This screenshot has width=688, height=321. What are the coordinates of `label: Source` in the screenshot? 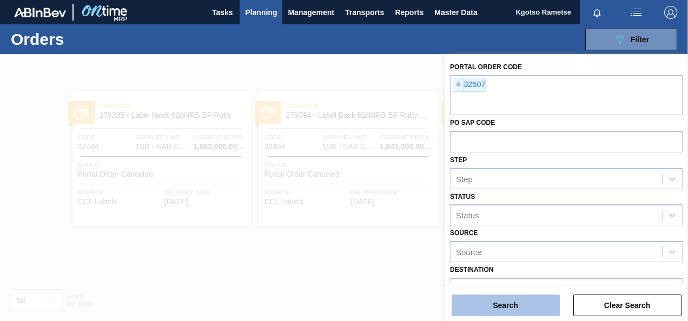 It's located at (463, 233).